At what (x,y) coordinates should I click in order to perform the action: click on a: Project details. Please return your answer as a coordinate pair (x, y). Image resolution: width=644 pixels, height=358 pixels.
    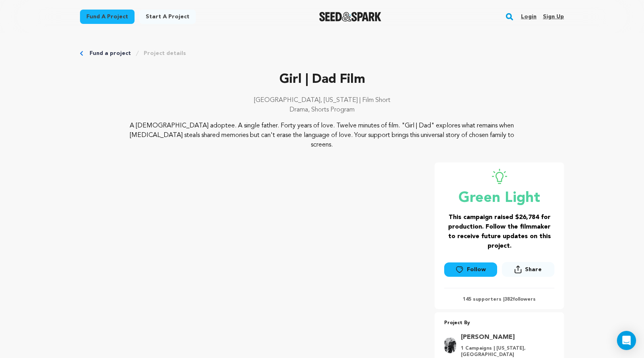
    Looking at the image, I should click on (164, 53).